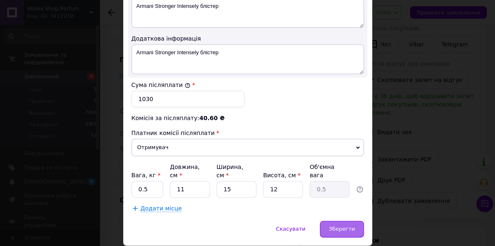 This screenshot has height=246, width=495. I want to click on span: 40.60 ₴, so click(211, 118).